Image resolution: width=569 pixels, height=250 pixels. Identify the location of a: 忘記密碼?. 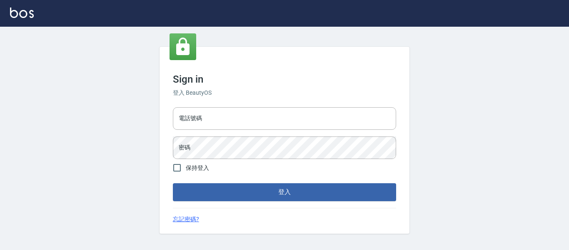
(186, 219).